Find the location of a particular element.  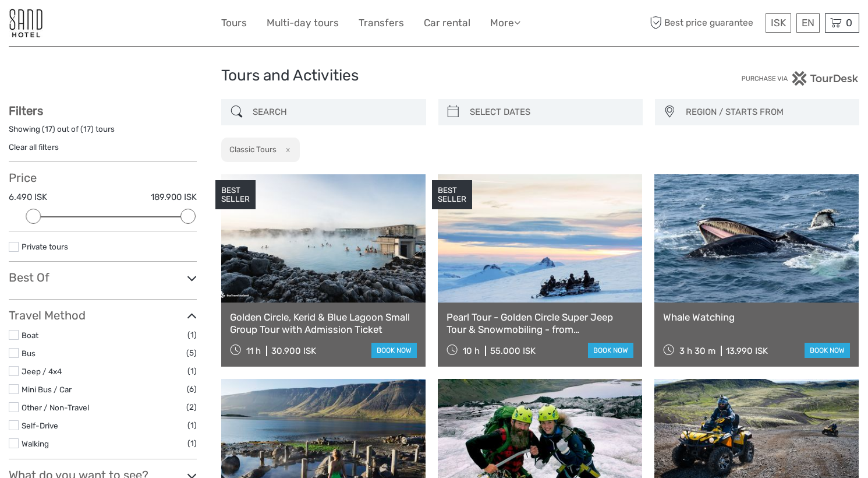

a: Golden Circle, Kerid & Blue Lagoon Small Group Tour with Admission Ticket is located at coordinates (323, 323).